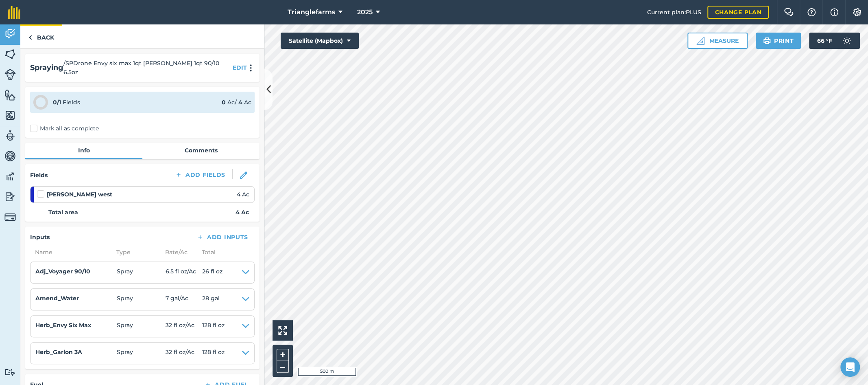 The height and width of the screenshot is (385, 868). What do you see at coordinates (76, 298) in the screenshot?
I see `h4: Amend_Water` at bounding box center [76, 298].